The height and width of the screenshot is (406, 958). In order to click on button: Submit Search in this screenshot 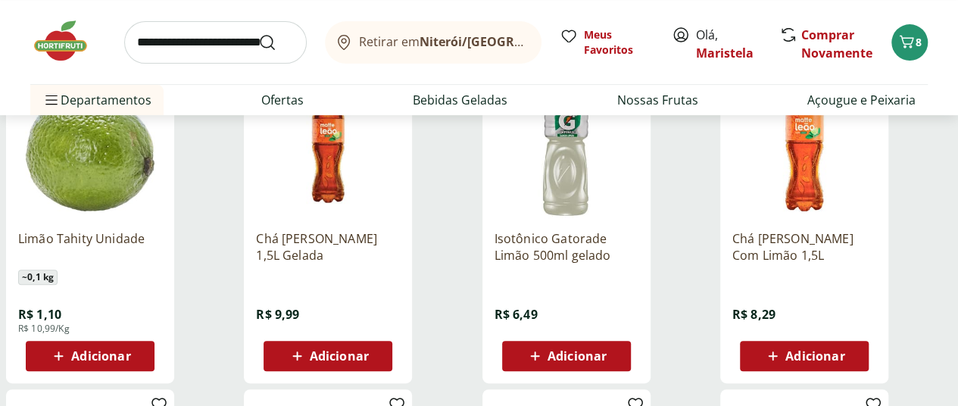, I will do `click(276, 42)`.